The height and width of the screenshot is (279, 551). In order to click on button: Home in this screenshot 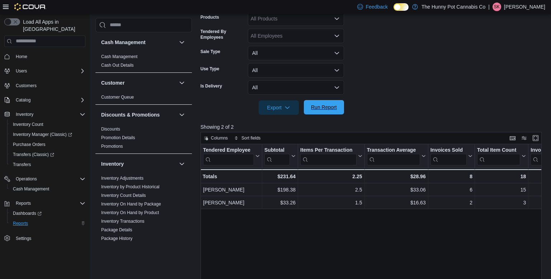, I will do `click(45, 56)`.